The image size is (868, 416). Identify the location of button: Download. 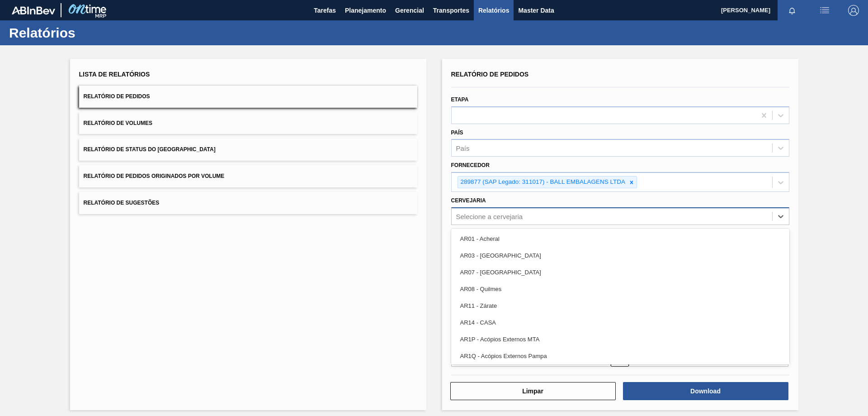
(706, 391).